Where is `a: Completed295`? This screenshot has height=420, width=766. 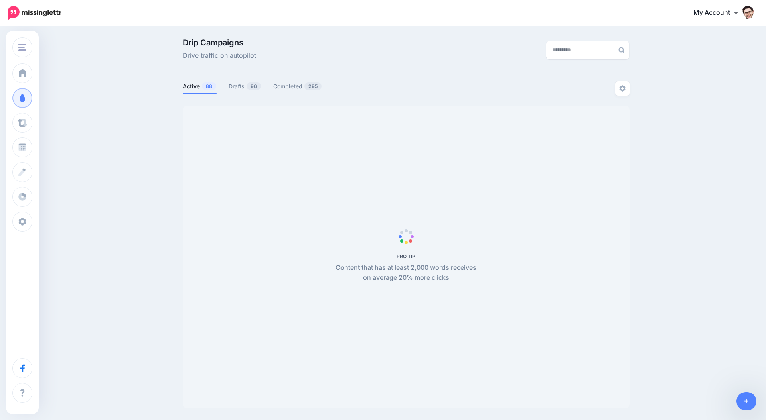 a: Completed295 is located at coordinates (298, 87).